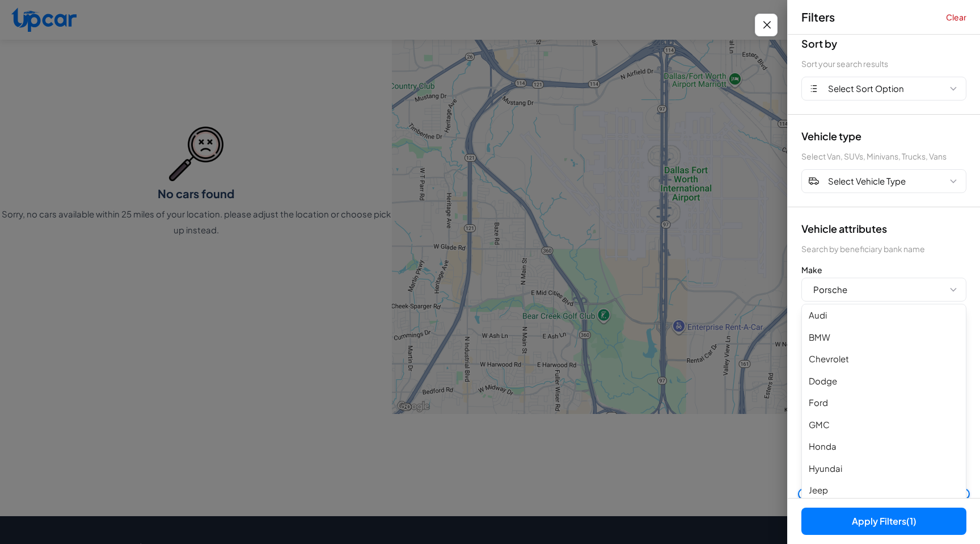 The width and height of the screenshot is (980, 544). I want to click on button: GMC, so click(884, 425).